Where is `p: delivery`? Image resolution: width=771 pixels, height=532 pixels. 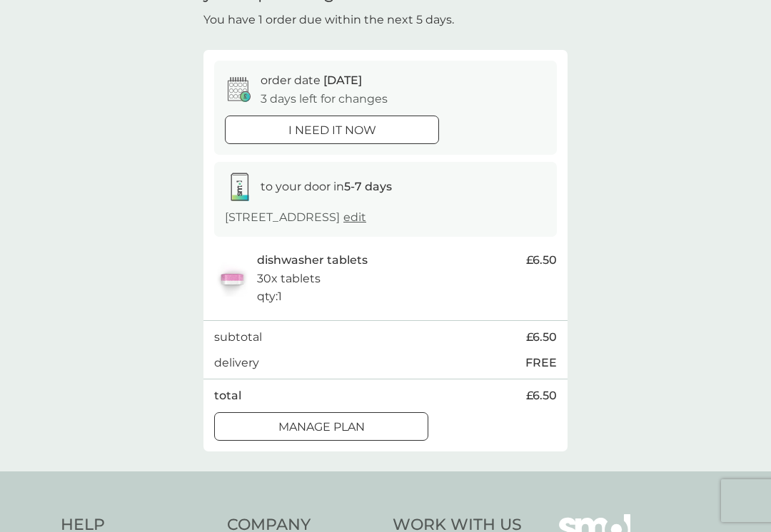
p: delivery is located at coordinates (236, 363).